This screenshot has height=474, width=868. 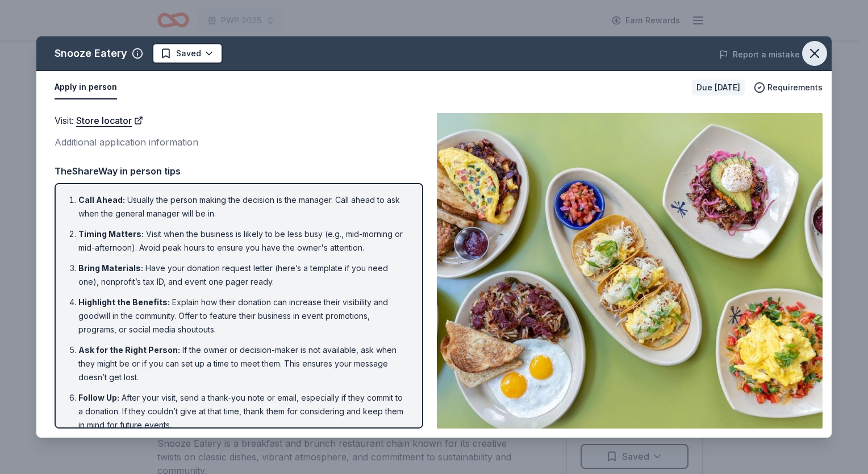 I want to click on li: Have your donation request letter (here’s a template if you need one), nonprofit’s tax ID, and ev..., so click(x=242, y=275).